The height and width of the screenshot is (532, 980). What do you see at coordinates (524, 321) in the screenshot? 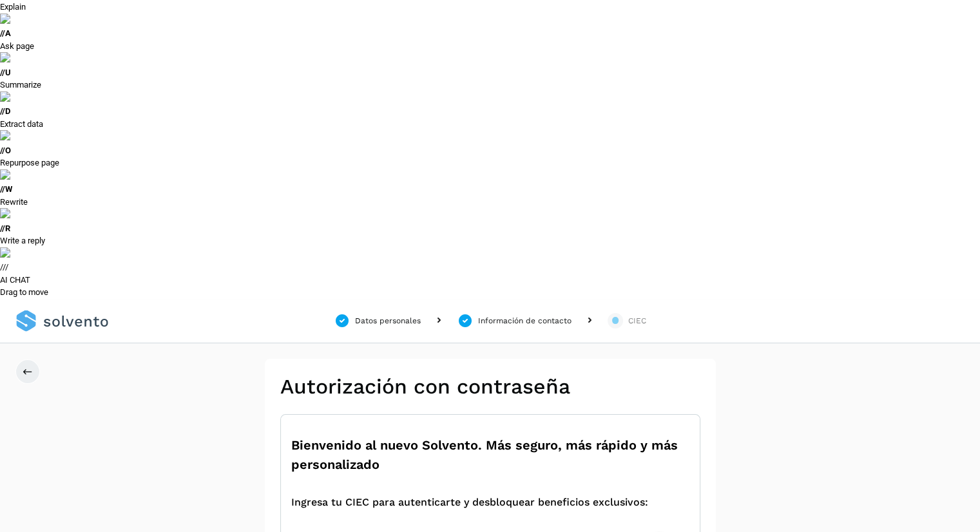
I see `div: Información de contacto` at bounding box center [524, 321].